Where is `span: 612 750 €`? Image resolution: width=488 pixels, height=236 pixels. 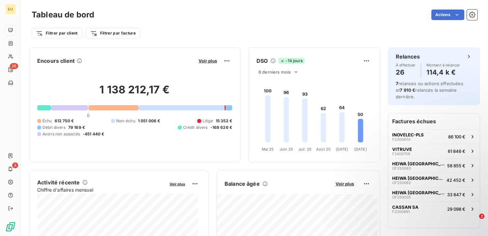
span: 612 750 € is located at coordinates (64, 121).